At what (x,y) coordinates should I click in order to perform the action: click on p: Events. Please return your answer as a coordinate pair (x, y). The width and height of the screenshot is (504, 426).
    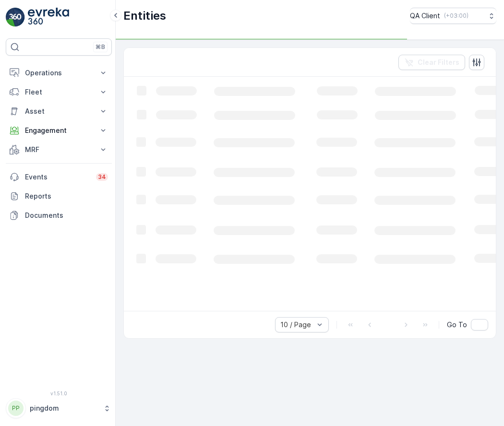
    Looking at the image, I should click on (58, 177).